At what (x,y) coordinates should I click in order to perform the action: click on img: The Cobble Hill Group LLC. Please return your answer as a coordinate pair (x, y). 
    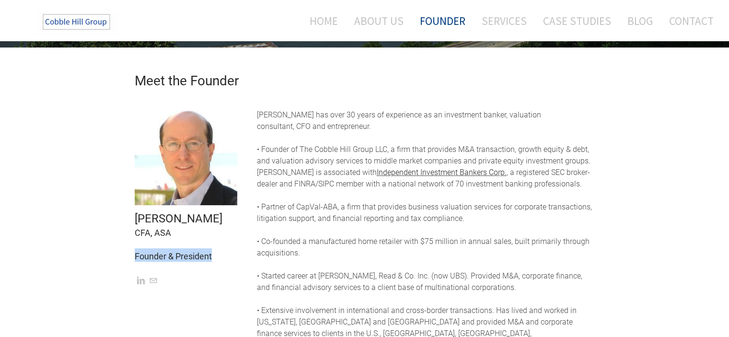
    Looking at the image, I should click on (77, 22).